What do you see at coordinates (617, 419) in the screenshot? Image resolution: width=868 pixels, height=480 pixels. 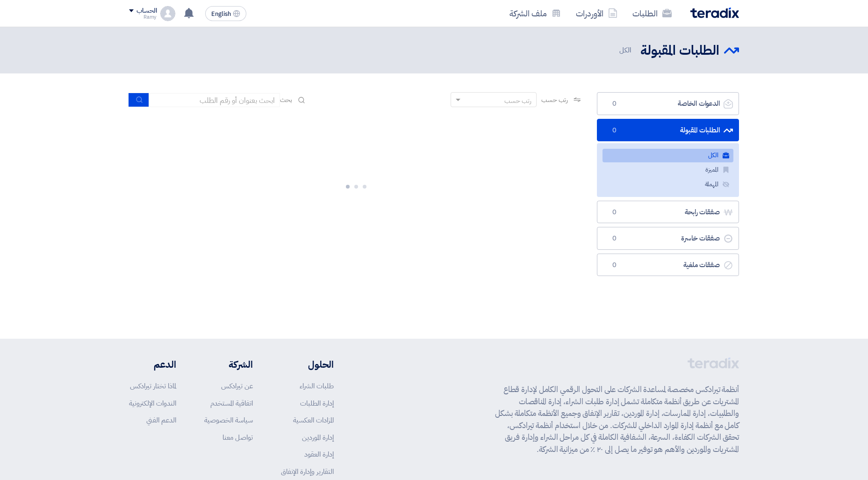 I see `p: أنظمة تيرادكس مخصصة لمساعدة الشركات على التحول الرقمي الكامل لإدارة قطاع المشتريات عن طريق أنظمة ...` at bounding box center [617, 419].